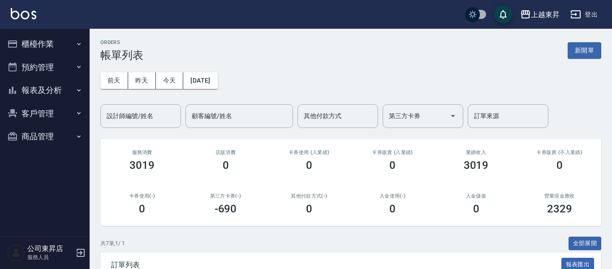 The image size is (612, 269). What do you see at coordinates (578, 264) in the screenshot?
I see `a: 報表匯出` at bounding box center [578, 264].